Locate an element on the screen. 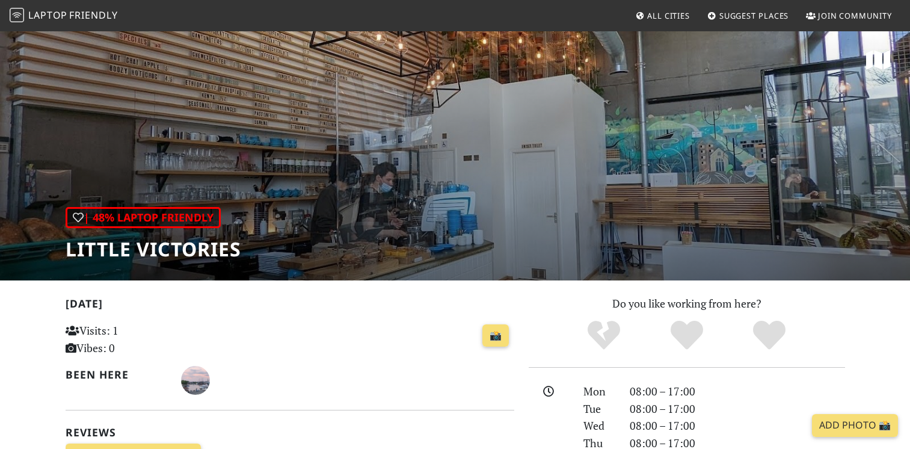  div: Mon is located at coordinates (599, 391).